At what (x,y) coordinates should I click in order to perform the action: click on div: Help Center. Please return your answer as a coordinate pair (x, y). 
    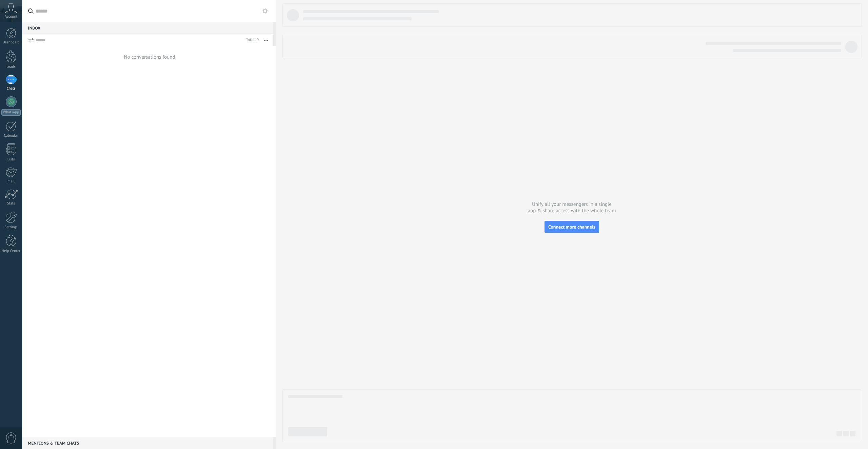
    Looking at the image, I should click on (11, 251).